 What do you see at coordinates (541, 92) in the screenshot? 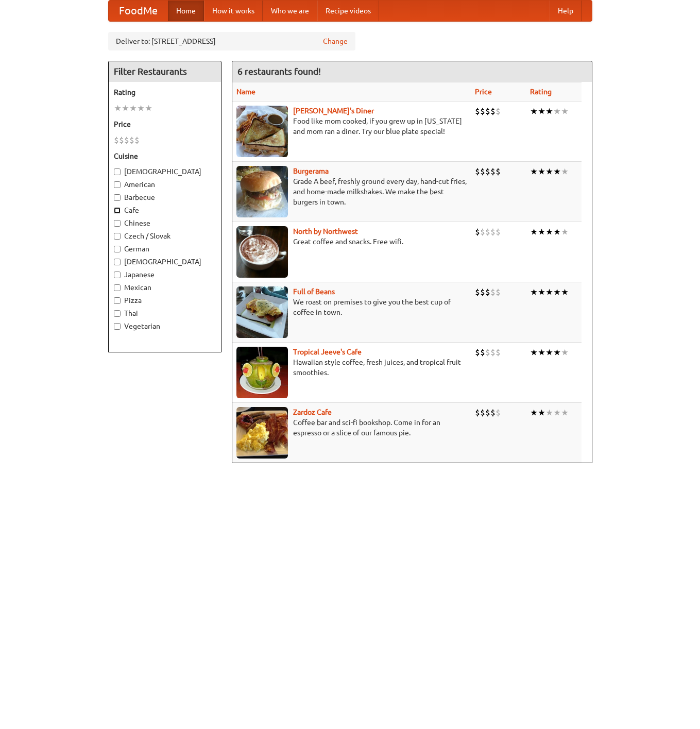
I see `a: Rating` at bounding box center [541, 92].